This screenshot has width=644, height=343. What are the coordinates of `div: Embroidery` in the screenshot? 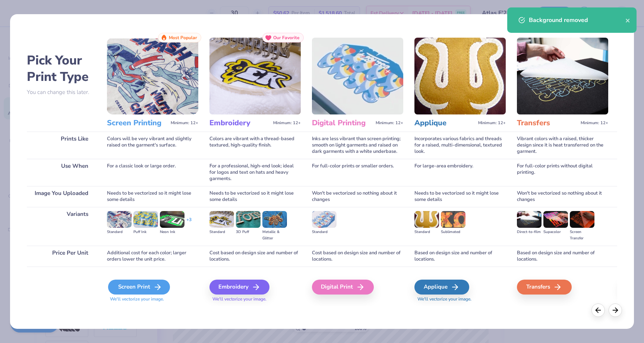 It's located at (239, 287).